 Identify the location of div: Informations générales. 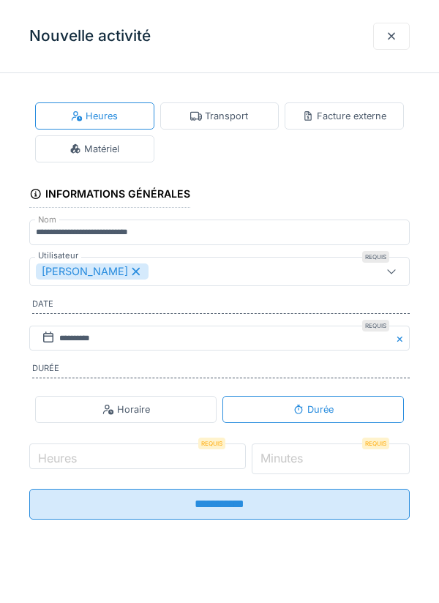
(110, 195).